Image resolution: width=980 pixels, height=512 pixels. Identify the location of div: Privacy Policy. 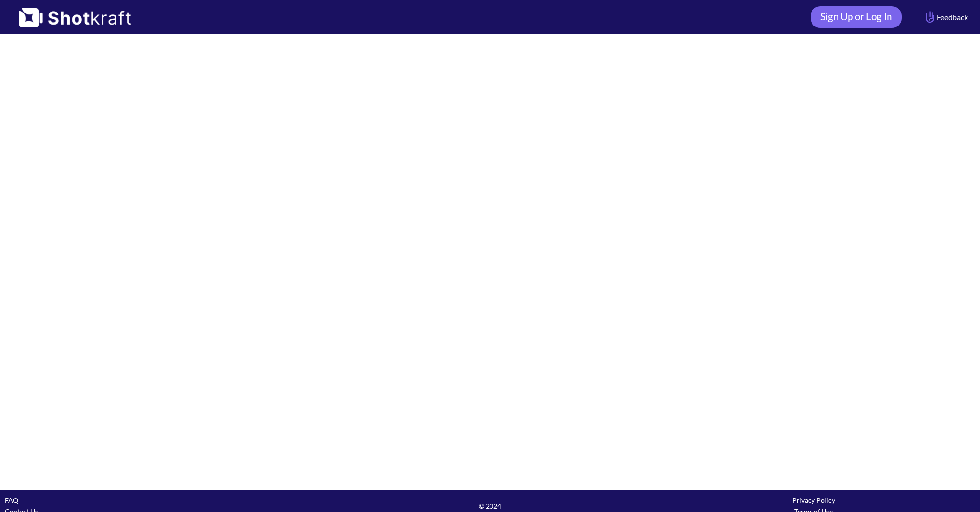
(814, 500).